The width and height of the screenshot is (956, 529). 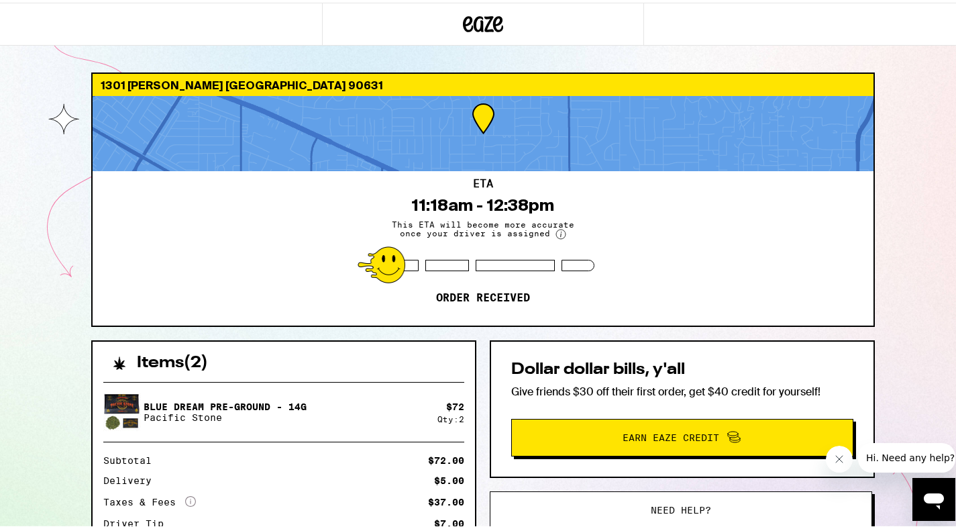 What do you see at coordinates (122, 409) in the screenshot?
I see `img: Blue Dream Pre-Ground - 14g` at bounding box center [122, 409].